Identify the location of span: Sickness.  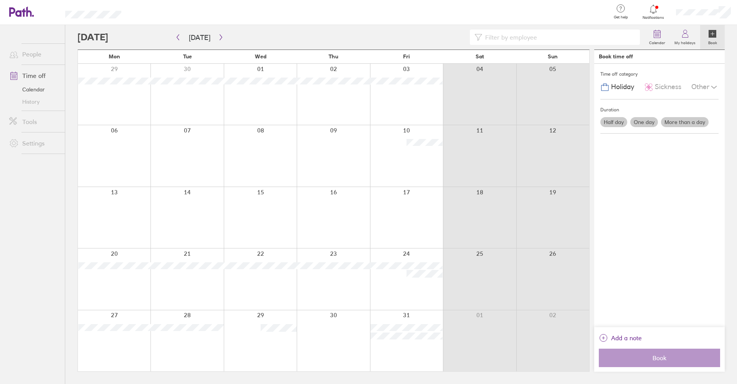
(668, 87).